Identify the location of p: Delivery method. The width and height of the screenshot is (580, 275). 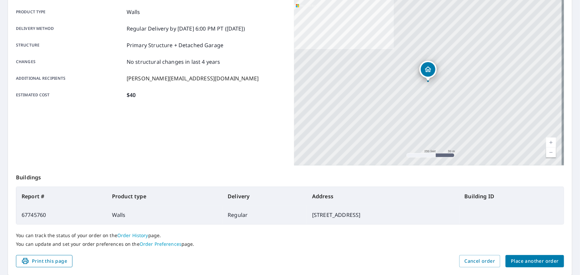
(70, 29).